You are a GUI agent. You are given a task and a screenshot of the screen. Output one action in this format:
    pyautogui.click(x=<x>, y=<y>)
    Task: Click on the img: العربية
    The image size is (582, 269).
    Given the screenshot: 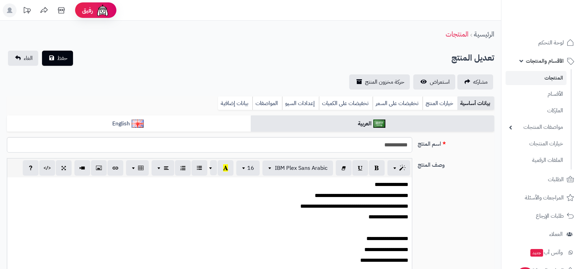 What is the action you would take?
    pyautogui.click(x=379, y=124)
    